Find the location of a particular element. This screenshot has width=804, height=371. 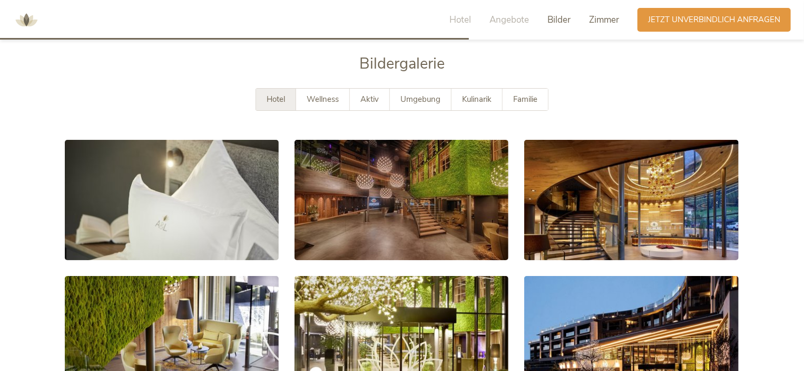

span: Familie is located at coordinates (526, 99).